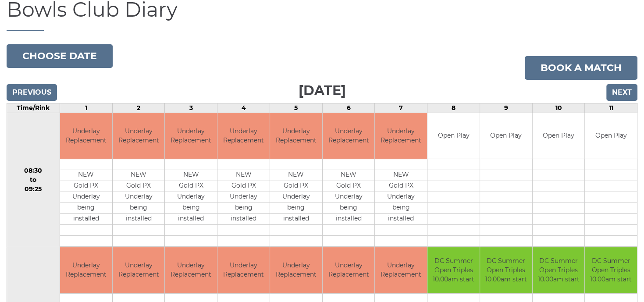 This screenshot has height=302, width=644. I want to click on td: 5, so click(296, 108).